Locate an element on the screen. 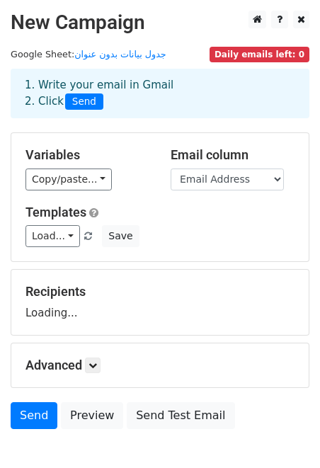 The width and height of the screenshot is (320, 468). a: جدول بيانات بدون عنوان is located at coordinates (120, 54).